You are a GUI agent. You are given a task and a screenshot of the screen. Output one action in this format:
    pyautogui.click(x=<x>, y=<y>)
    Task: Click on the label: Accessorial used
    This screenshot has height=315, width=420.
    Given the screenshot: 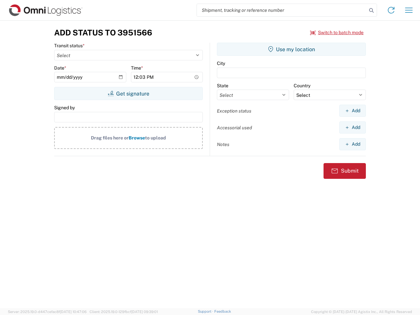 What is the action you would take?
    pyautogui.click(x=234, y=128)
    